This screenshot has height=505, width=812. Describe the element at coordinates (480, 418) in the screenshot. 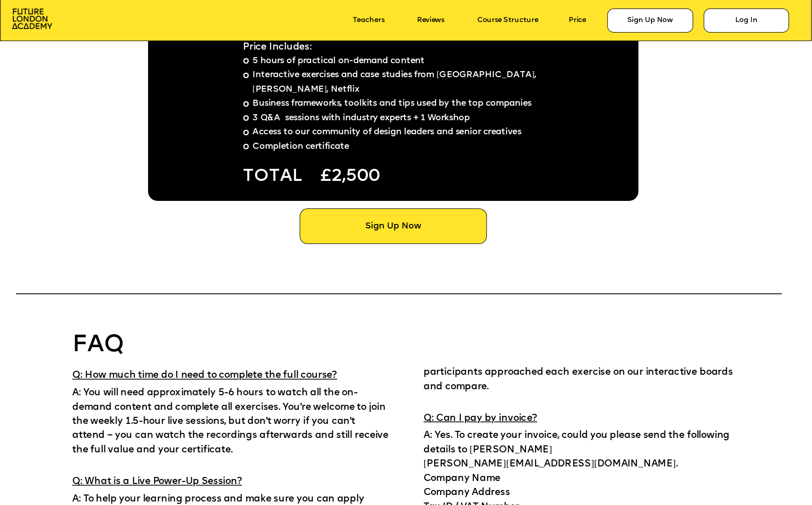

I see `span: Q: Can I pay by invoice?` at that location.